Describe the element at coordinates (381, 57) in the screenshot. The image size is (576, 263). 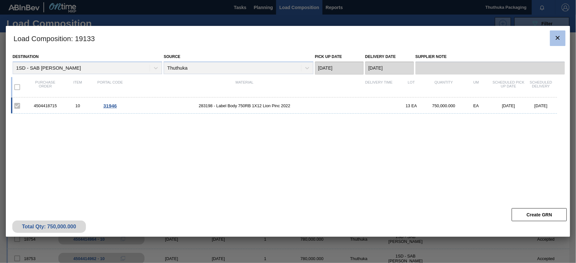
I see `label: Delivery Date` at that location.